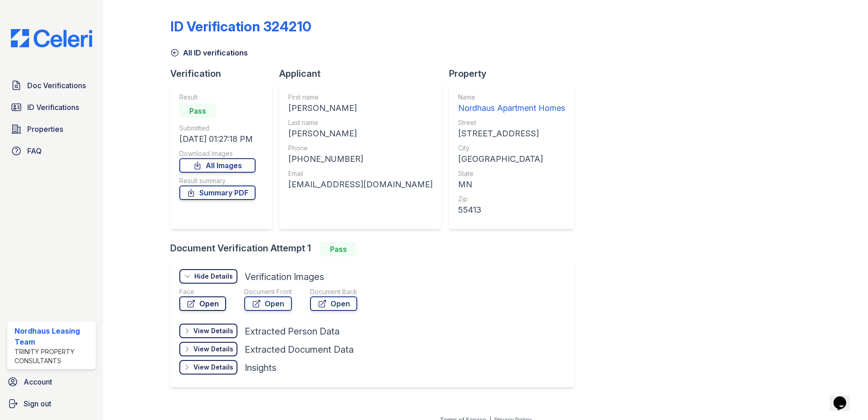 This screenshot has height=420, width=868. What do you see at coordinates (37, 403) in the screenshot?
I see `span: Sign out` at bounding box center [37, 403].